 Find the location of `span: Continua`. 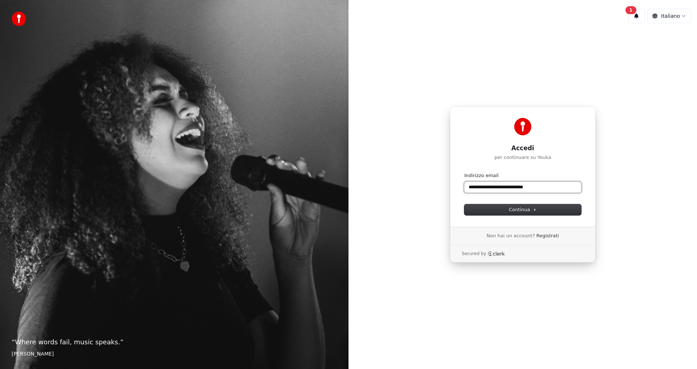

span: Continua is located at coordinates (523, 210).